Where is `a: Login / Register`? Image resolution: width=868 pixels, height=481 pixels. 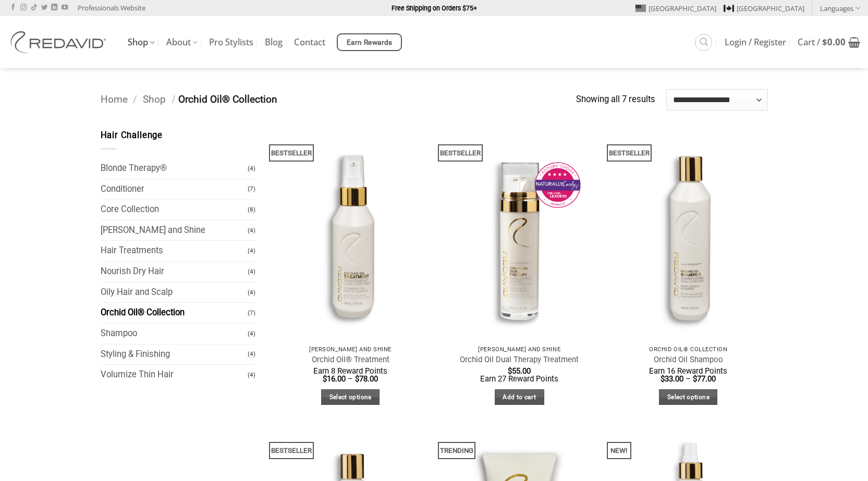 a: Login / Register is located at coordinates (756, 42).